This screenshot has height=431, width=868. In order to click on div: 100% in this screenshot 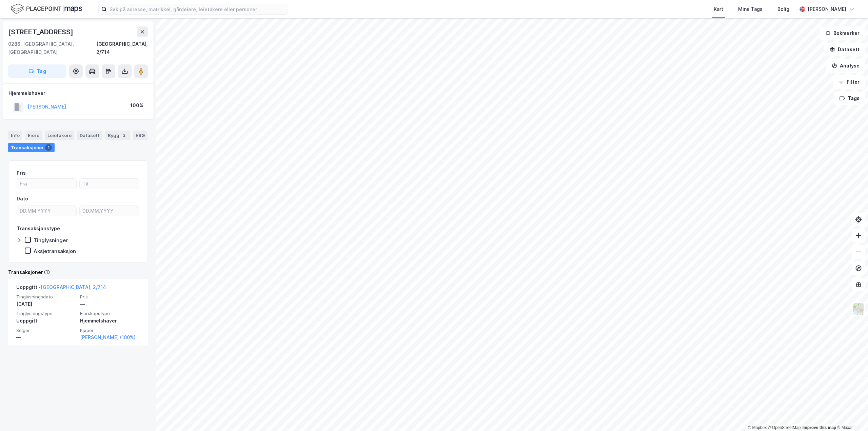, I will do `click(137, 106)`.